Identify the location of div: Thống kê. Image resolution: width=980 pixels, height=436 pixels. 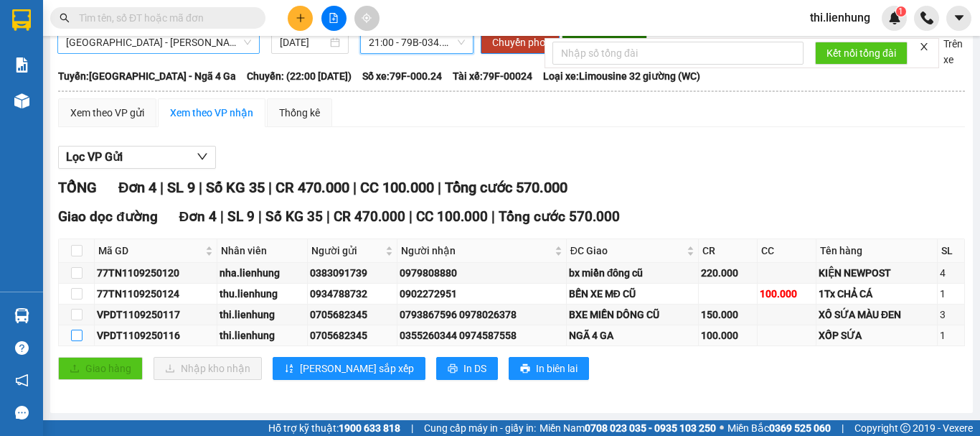
(299, 113).